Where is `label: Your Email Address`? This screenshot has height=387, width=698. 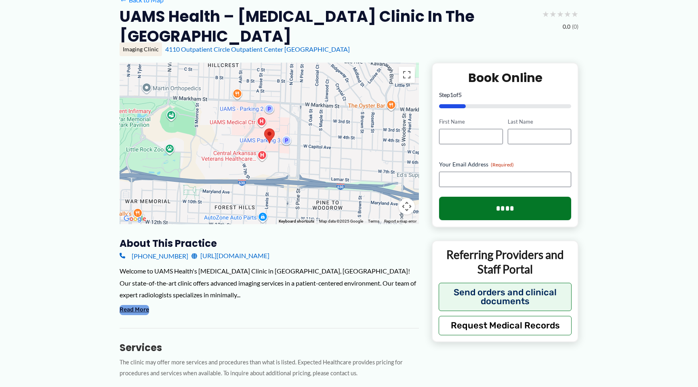
label: Your Email Address is located at coordinates (505, 164).